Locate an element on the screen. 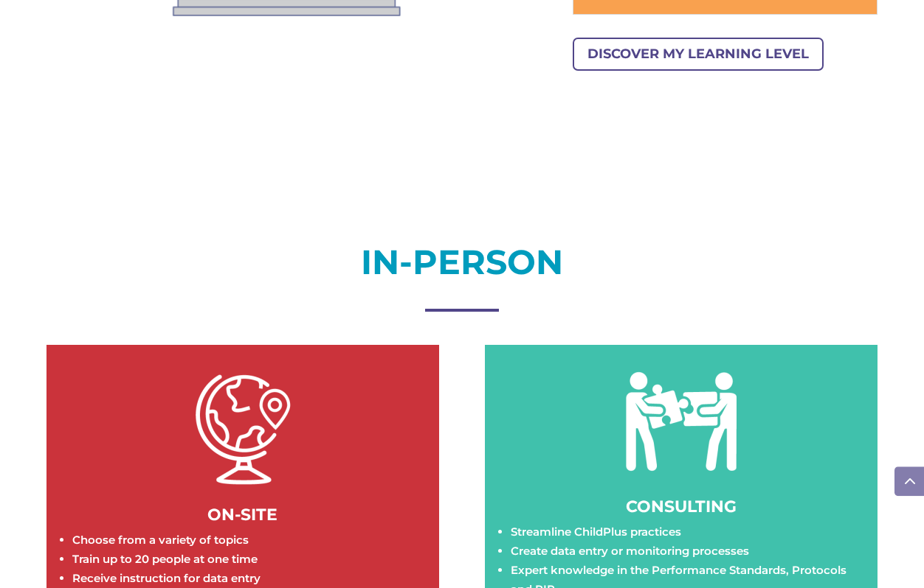 This screenshot has width=924, height=588. li: Receive instruction for data entry is located at coordinates (248, 578).